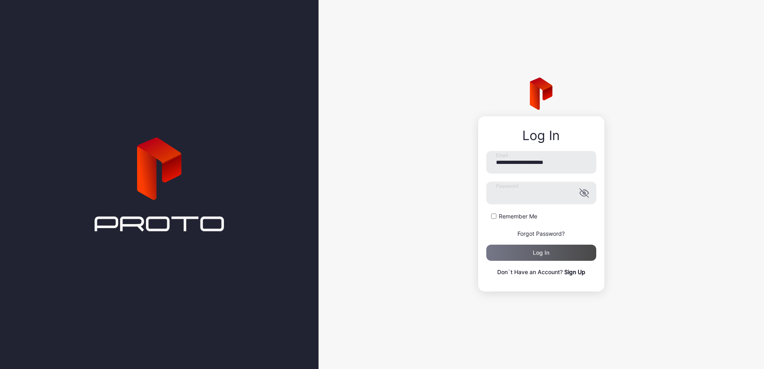  Describe the element at coordinates (541, 253) in the screenshot. I see `button: Log in` at that location.